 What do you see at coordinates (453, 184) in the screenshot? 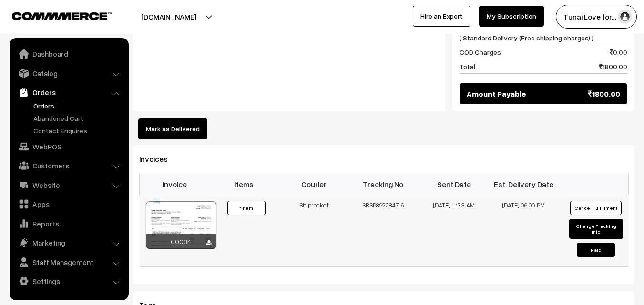
I see `th: Sent Date` at bounding box center [453, 184].